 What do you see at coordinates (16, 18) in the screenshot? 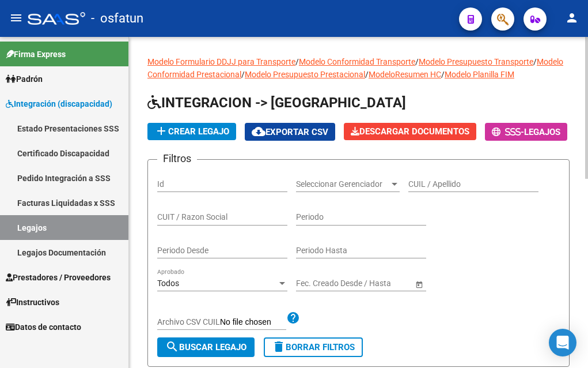
I see `mat-icon: menu` at bounding box center [16, 18].